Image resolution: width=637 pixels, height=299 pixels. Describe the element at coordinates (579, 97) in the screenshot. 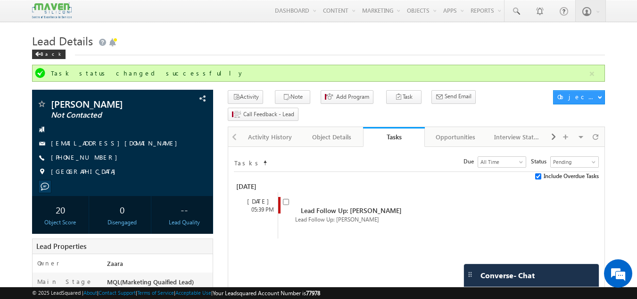

I see `button: Object Actions` at that location.